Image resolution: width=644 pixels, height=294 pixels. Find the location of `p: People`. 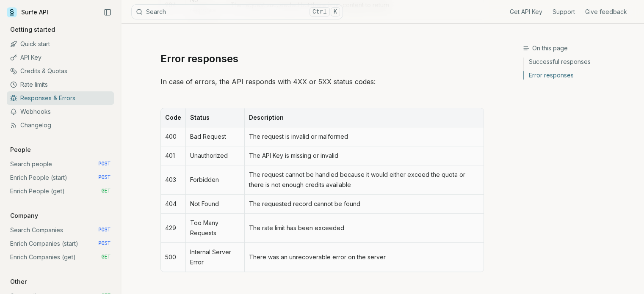

p: People is located at coordinates (20, 149).